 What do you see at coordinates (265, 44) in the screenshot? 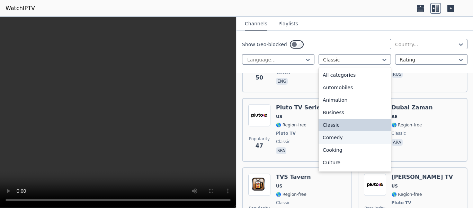
I see `label: Show Geo-blocked` at bounding box center [265, 44].